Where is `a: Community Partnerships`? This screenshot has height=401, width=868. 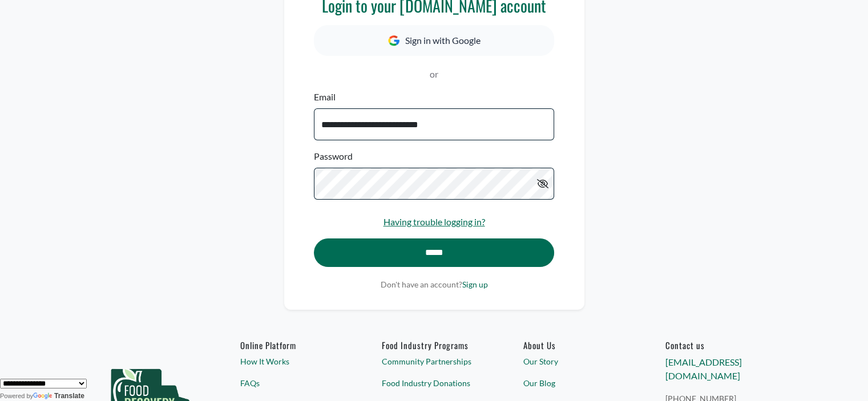
a: Community Partnerships is located at coordinates (434, 362).